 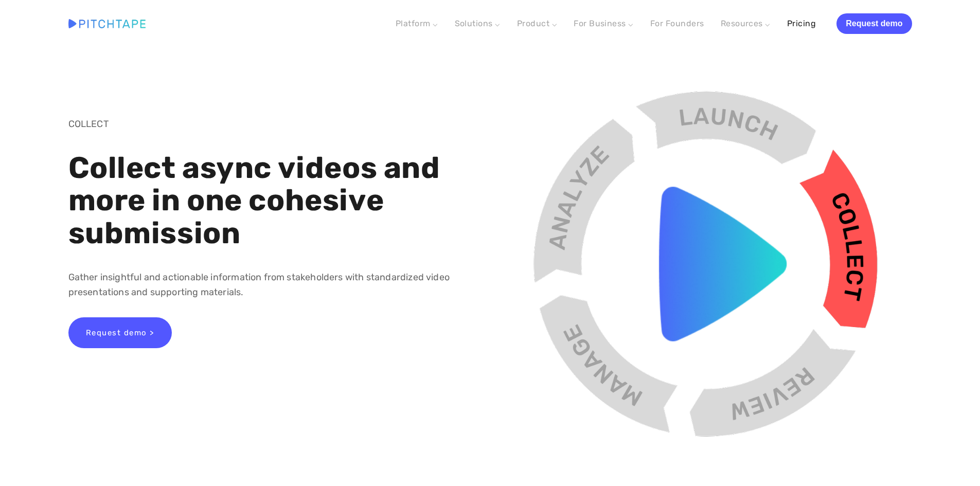 What do you see at coordinates (417, 23) in the screenshot?
I see `a: Platform ⌵` at bounding box center [417, 23].